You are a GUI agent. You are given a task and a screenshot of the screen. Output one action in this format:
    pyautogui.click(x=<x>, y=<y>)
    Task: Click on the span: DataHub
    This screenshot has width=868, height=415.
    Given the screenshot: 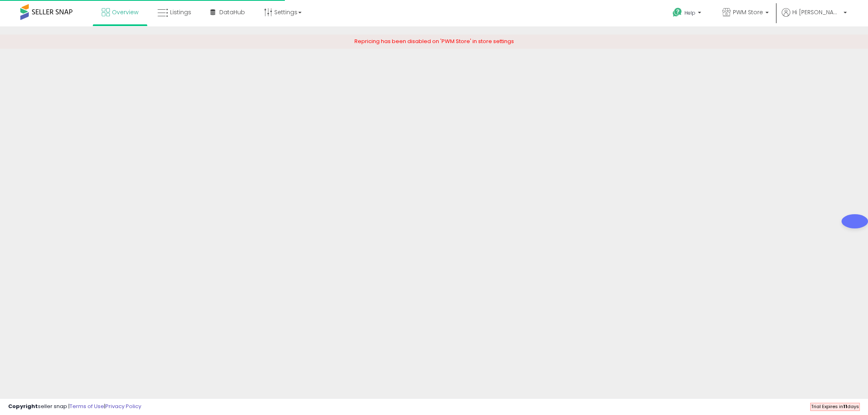 What is the action you would take?
    pyautogui.click(x=232, y=12)
    